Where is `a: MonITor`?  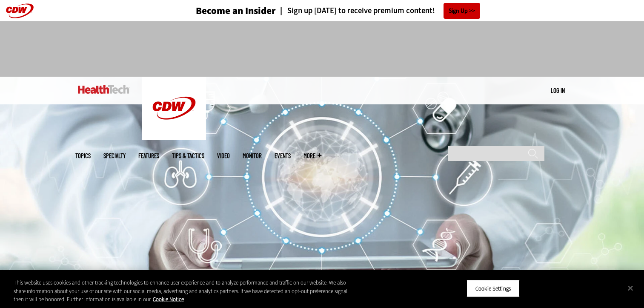 a: MonITor is located at coordinates (252, 155).